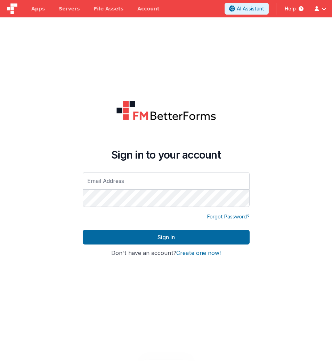 The image size is (332, 361). I want to click on h4: Sign in to your account, so click(166, 155).